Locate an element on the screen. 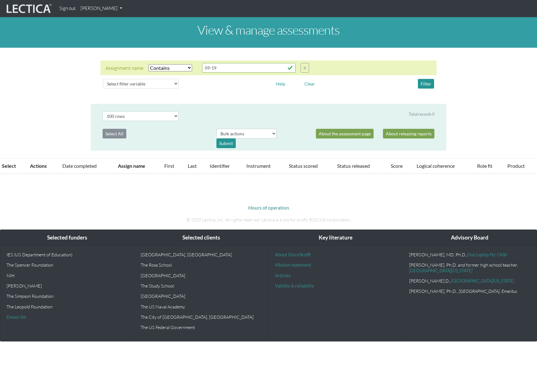  div: Assignment name is located at coordinates (125, 68).